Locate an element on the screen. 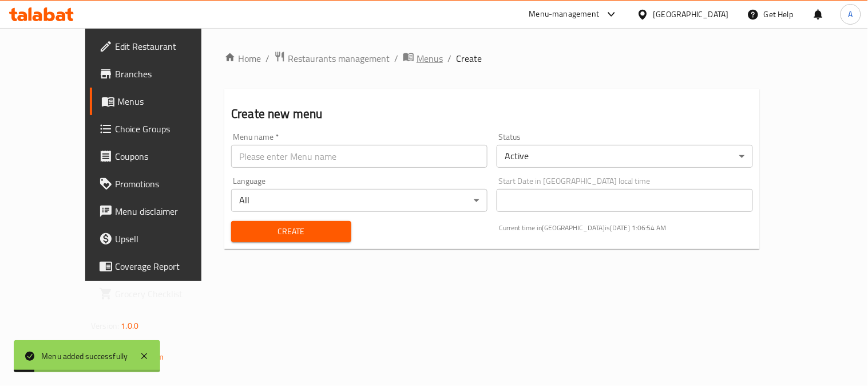 The image size is (868, 386). a: Home is located at coordinates (243, 59).